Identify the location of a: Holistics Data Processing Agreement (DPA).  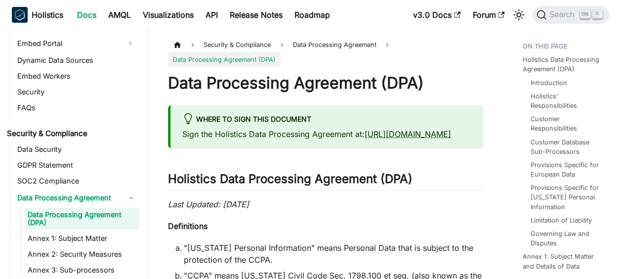
(564, 64).